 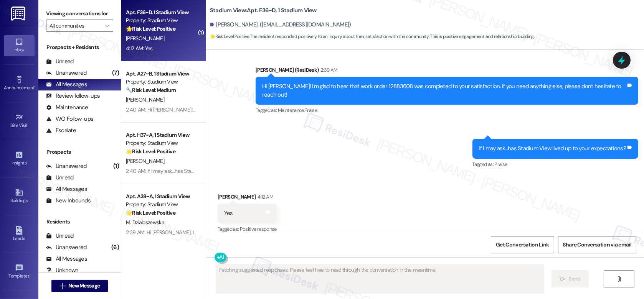 What do you see at coordinates (380, 279) in the screenshot?
I see `textarea: Fetching suggested responses. Please feel free to read through the conversation in the meantime.` at bounding box center [380, 279].